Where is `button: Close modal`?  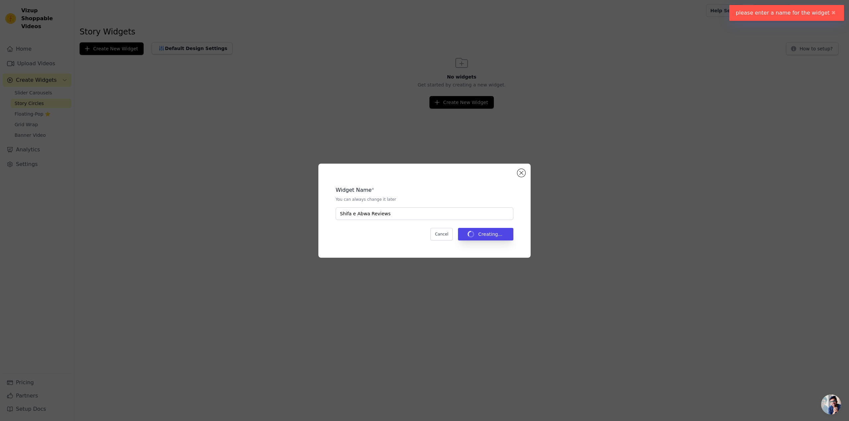 button: Close modal is located at coordinates (521, 173).